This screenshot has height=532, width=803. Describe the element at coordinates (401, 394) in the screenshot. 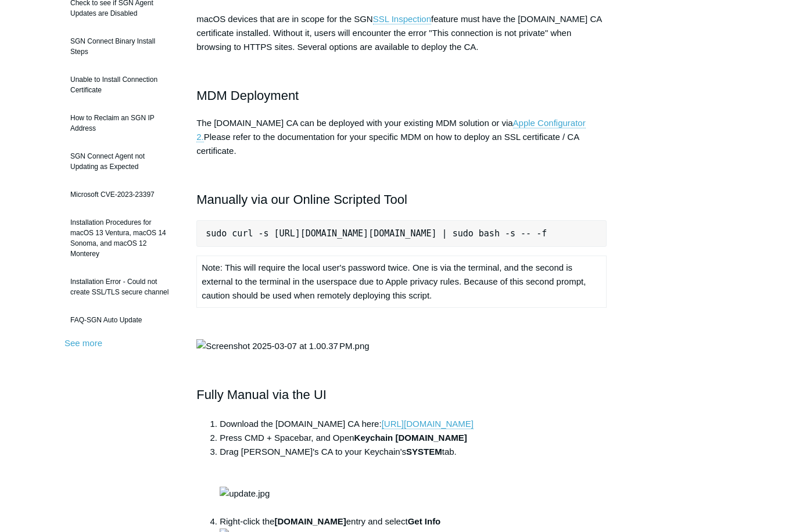

I see `h2: Fully Manual via the UI` at that location.